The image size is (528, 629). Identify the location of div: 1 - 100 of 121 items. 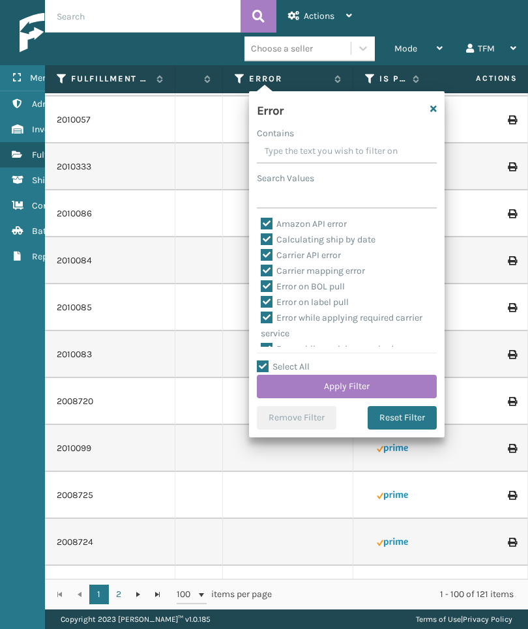
(401, 594).